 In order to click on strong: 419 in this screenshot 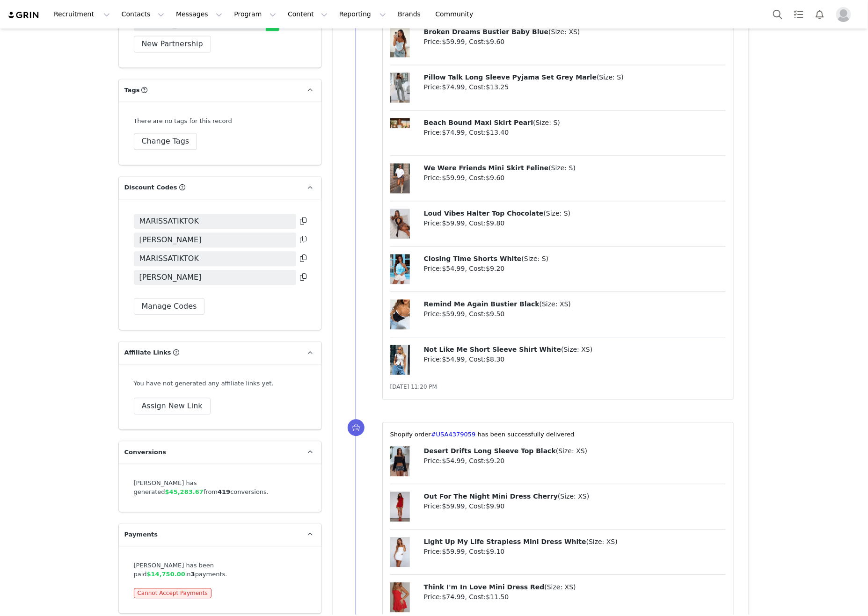, I will do `click(224, 492)`.